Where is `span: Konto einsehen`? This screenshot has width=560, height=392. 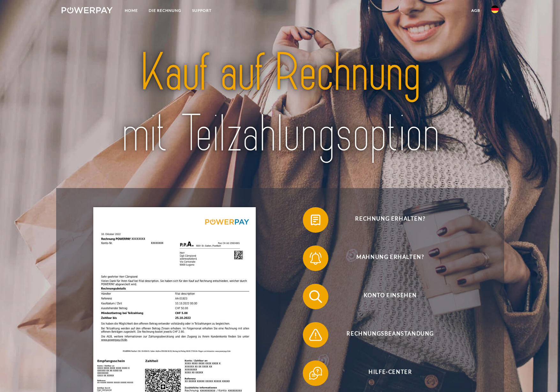
span: Konto einsehen is located at coordinates (390, 297).